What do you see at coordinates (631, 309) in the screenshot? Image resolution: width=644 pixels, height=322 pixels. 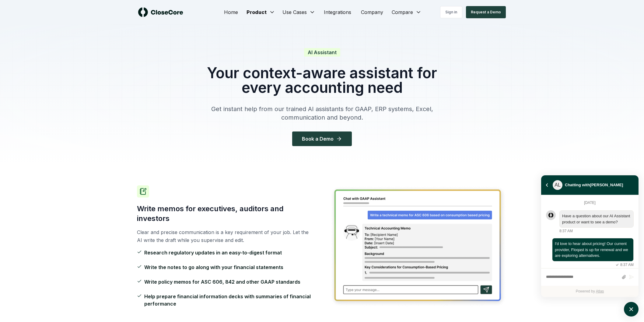 I see `button: atlas-launcher` at bounding box center [631, 309].